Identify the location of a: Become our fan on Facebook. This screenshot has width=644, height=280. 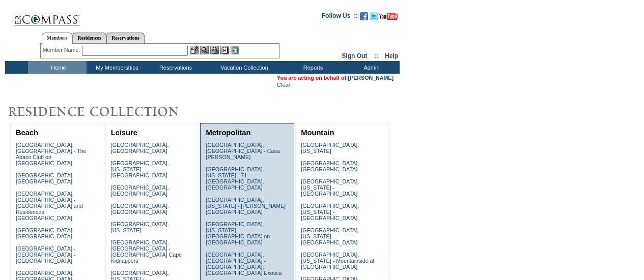
(364, 19).